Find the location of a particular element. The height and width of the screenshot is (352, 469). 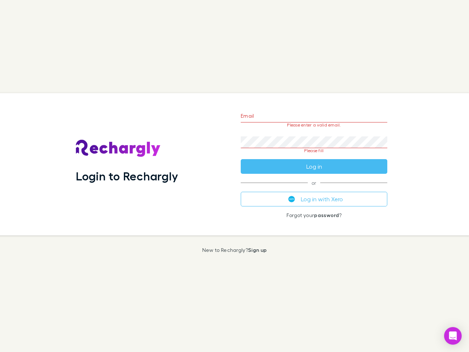

p: New to Rechargly? is located at coordinates (234, 250).